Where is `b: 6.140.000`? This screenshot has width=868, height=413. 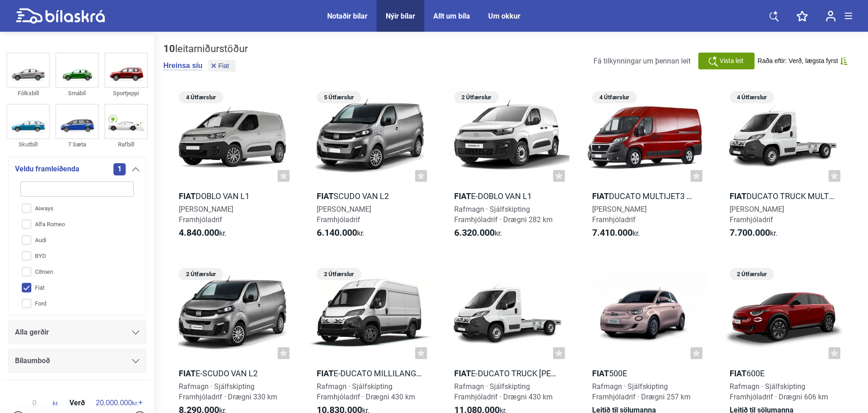
b: 6.140.000 is located at coordinates (337, 233).